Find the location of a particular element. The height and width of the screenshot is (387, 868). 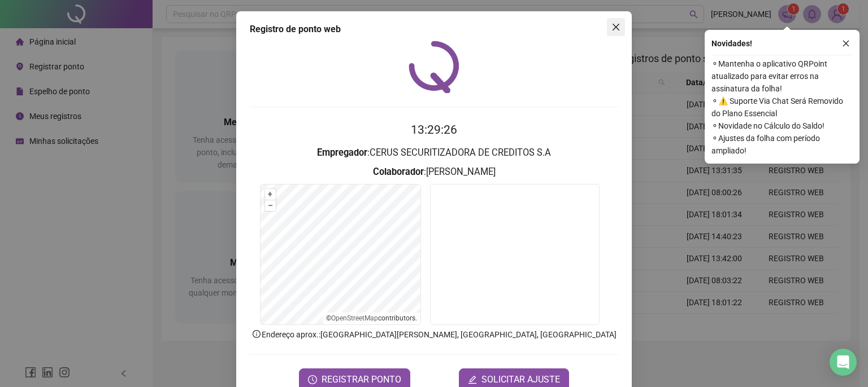

span: Novidades ! is located at coordinates (732, 43).